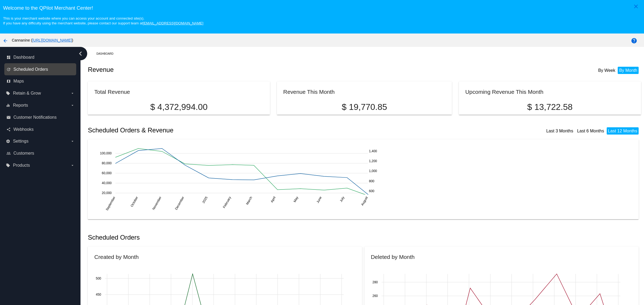 The width and height of the screenshot is (644, 305). I want to click on text: 1,200, so click(373, 161).